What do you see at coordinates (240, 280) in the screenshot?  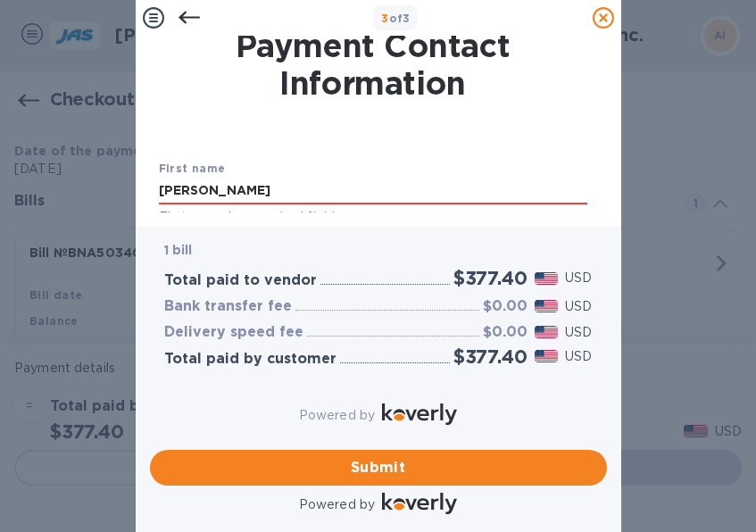 I see `h3: Total paid to vendor` at bounding box center [240, 280].